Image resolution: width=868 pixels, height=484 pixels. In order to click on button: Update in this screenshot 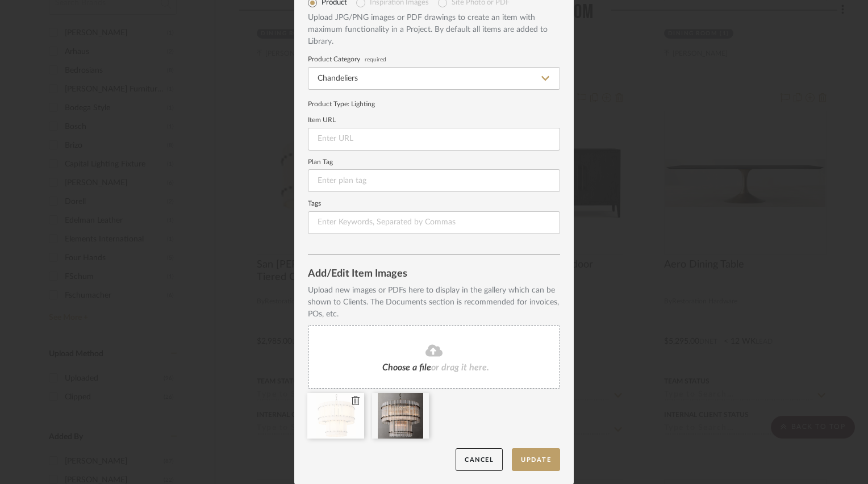, I will do `click(535, 459)`.